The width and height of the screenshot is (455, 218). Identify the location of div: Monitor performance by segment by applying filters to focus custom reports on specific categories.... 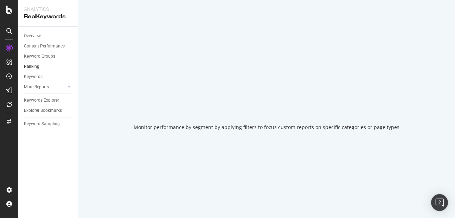
(267, 127).